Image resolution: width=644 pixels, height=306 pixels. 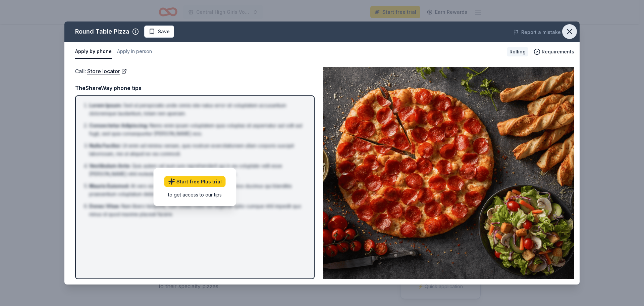 What do you see at coordinates (558, 51) in the screenshot?
I see `span: Requirements` at bounding box center [558, 51].